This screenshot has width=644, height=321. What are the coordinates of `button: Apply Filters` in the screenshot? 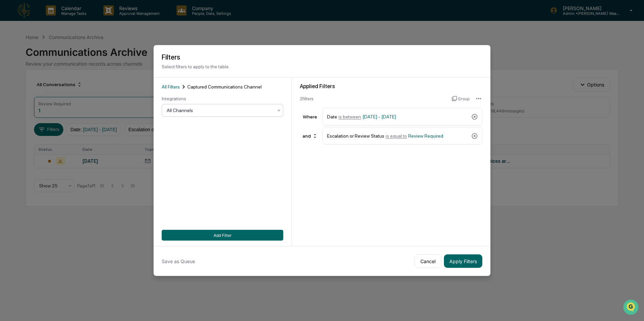 It's located at (463, 261).